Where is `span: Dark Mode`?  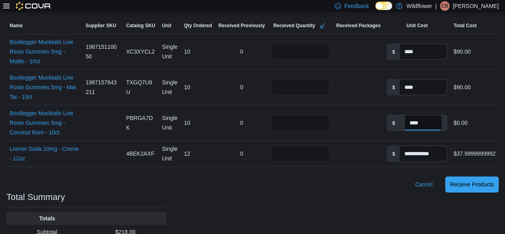 span: Dark Mode is located at coordinates (375, 10).